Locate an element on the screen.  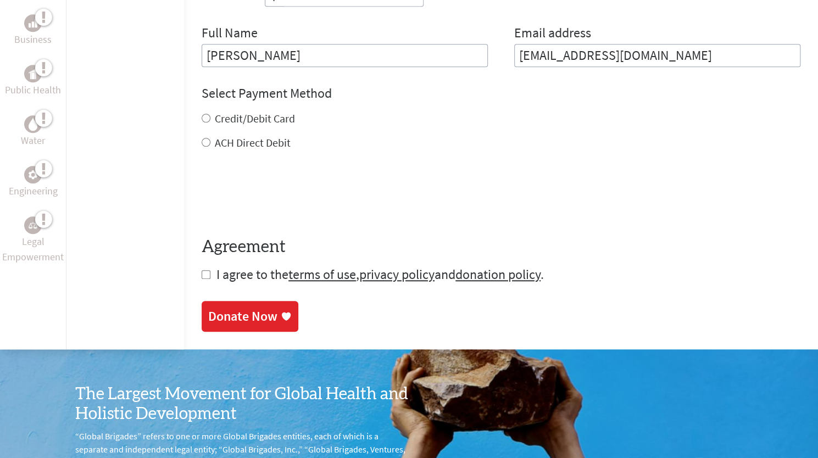
p: Engineering is located at coordinates (33, 191).